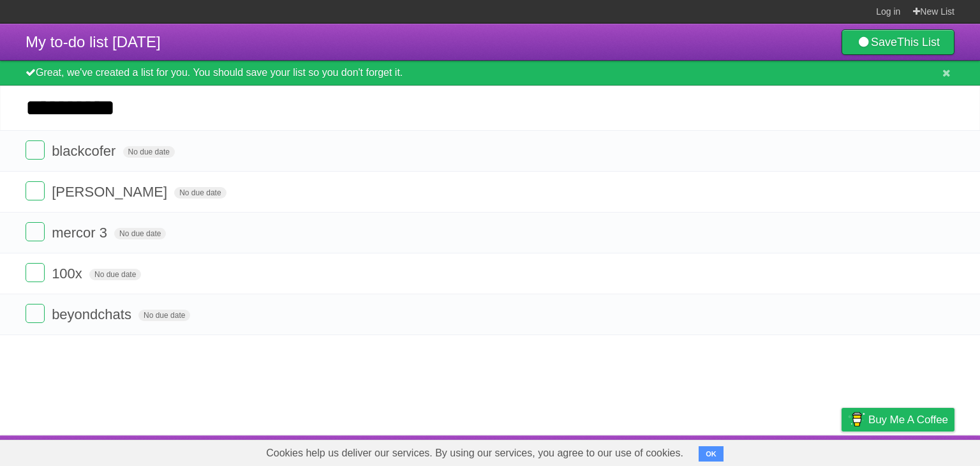 This screenshot has height=466, width=980. What do you see at coordinates (81, 233) in the screenshot?
I see `span: mercor 3` at bounding box center [81, 233].